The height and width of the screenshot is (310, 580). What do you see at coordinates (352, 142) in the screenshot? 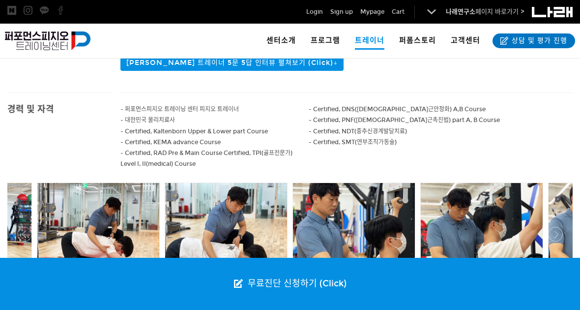
I see `span: - Certified, SMT(연부조직가동술)` at bounding box center [352, 142].